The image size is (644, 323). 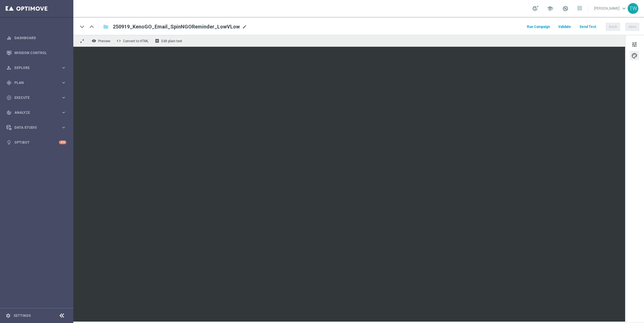 I want to click on a: Mission Control, so click(x=41, y=52).